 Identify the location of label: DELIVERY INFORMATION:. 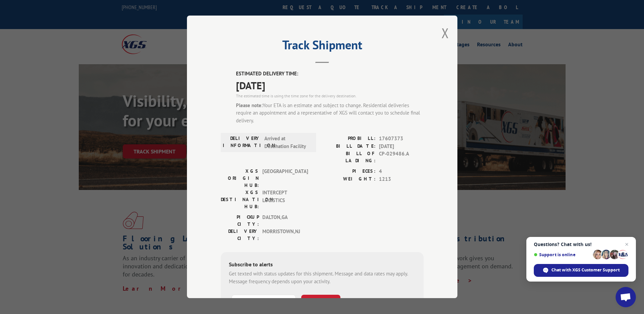
(242, 143).